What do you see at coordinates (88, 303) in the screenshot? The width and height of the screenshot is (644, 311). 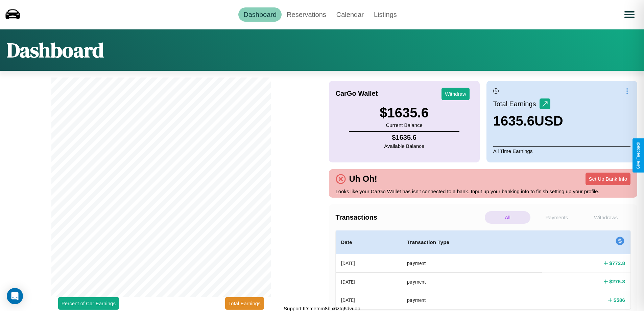 I see `button: Percent of Car Earnings` at bounding box center [88, 303].